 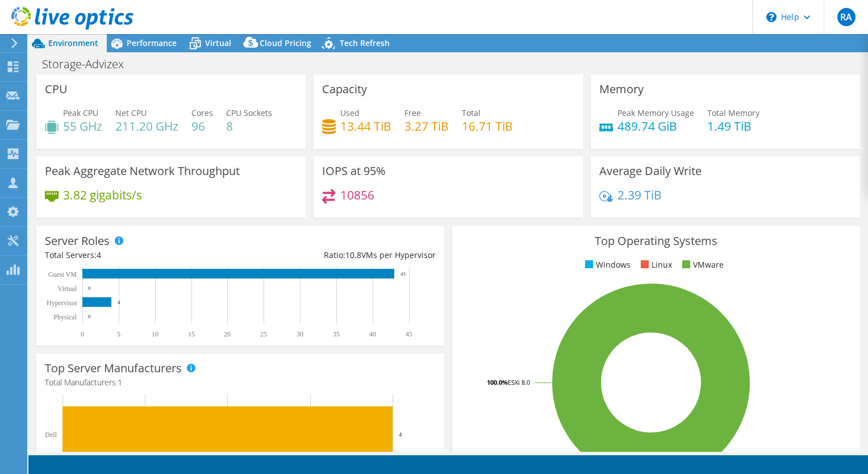 I want to click on li: VMware, so click(x=701, y=265).